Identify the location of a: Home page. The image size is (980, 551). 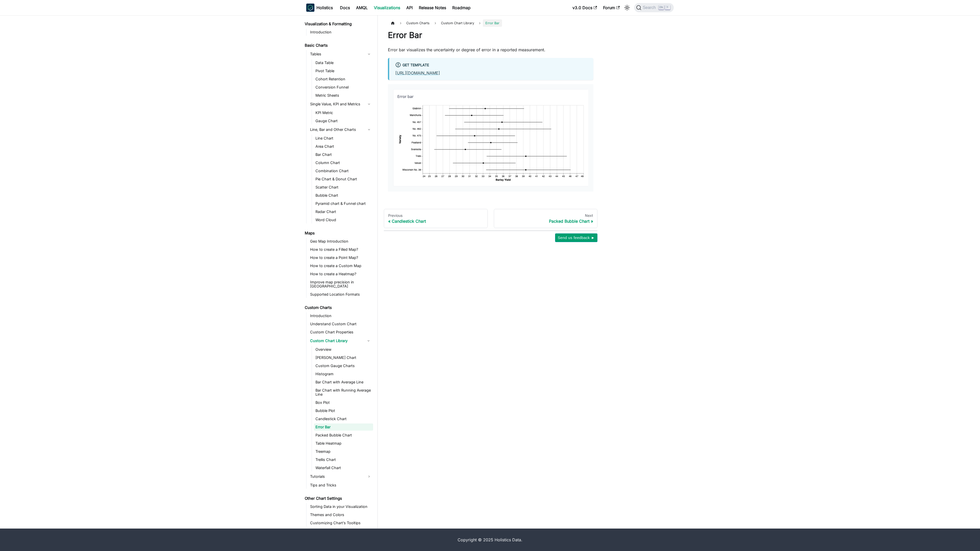
(393, 23).